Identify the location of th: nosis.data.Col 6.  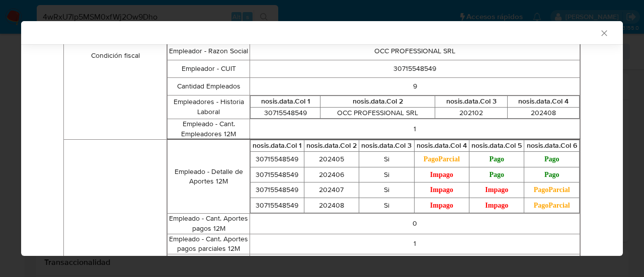
(552, 146).